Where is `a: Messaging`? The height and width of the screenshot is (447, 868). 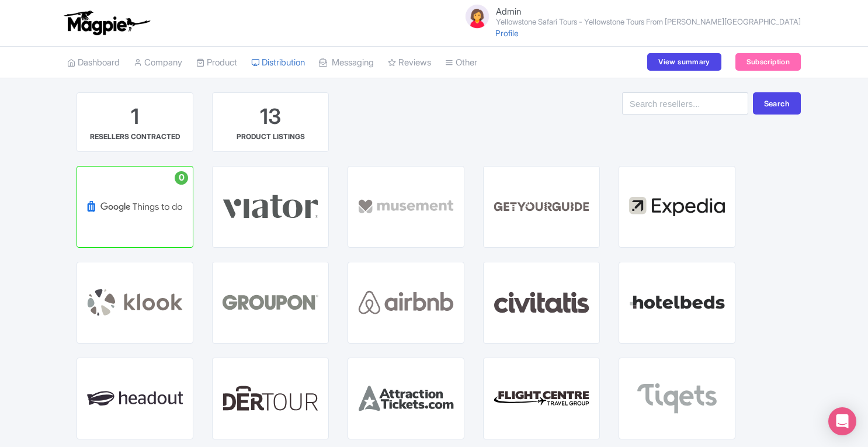 a: Messaging is located at coordinates (346, 63).